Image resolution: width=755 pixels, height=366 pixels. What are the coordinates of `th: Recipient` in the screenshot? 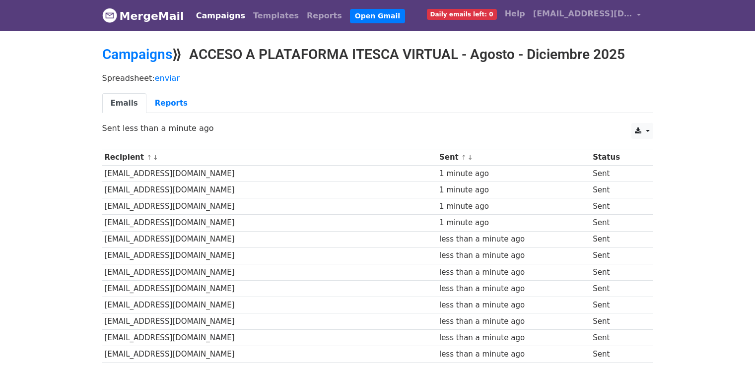 It's located at (270, 157).